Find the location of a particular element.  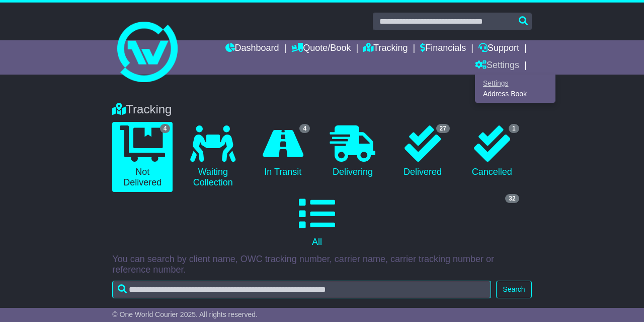

p: You can search by client name, OWC tracking number, carrier name, carrier tracking number or refe... is located at coordinates (322, 265).